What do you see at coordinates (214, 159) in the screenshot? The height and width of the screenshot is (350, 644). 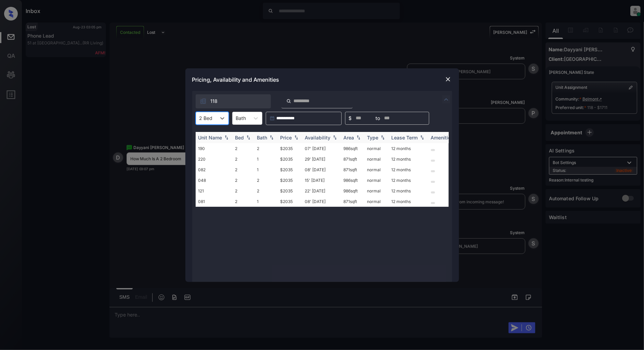 I see `td: 220` at bounding box center [214, 159].